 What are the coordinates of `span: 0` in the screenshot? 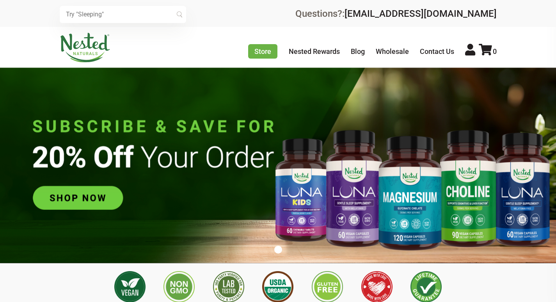 It's located at (495, 51).